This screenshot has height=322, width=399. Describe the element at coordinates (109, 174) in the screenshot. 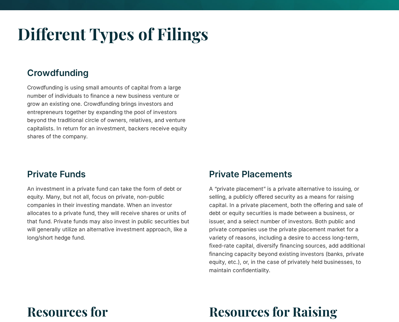

I see `h2: Private Funds` at that location.